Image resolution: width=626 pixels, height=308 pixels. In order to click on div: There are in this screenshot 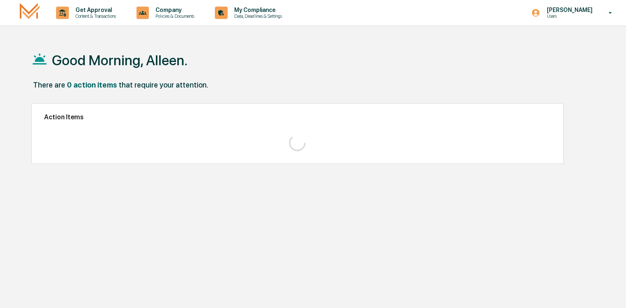, I will do `click(49, 85)`.